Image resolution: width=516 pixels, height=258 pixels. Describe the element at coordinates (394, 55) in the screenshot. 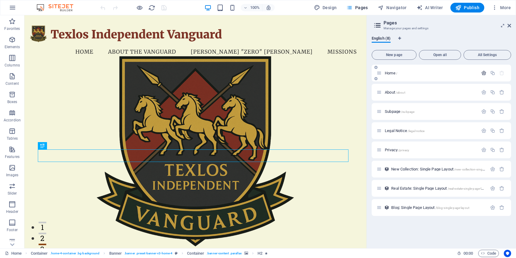

I see `span: New page` at that location.